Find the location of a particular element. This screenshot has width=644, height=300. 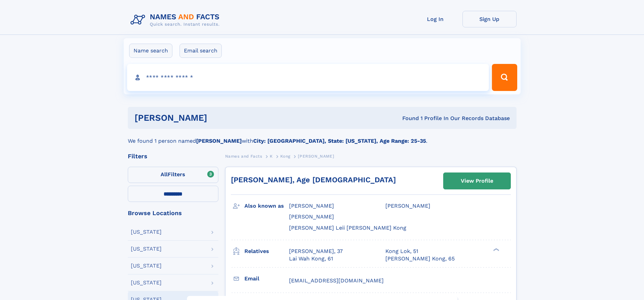

input: search input is located at coordinates (308, 78).